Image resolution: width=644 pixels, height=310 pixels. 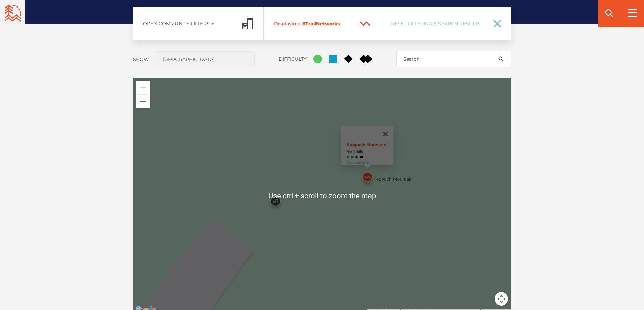 I want to click on img: Black Diamond, so click(x=356, y=157).